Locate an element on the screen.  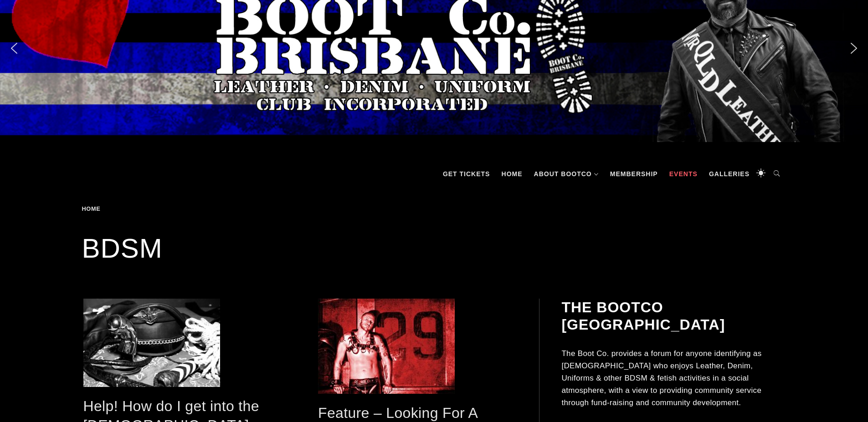
a: Membership is located at coordinates (634, 174).